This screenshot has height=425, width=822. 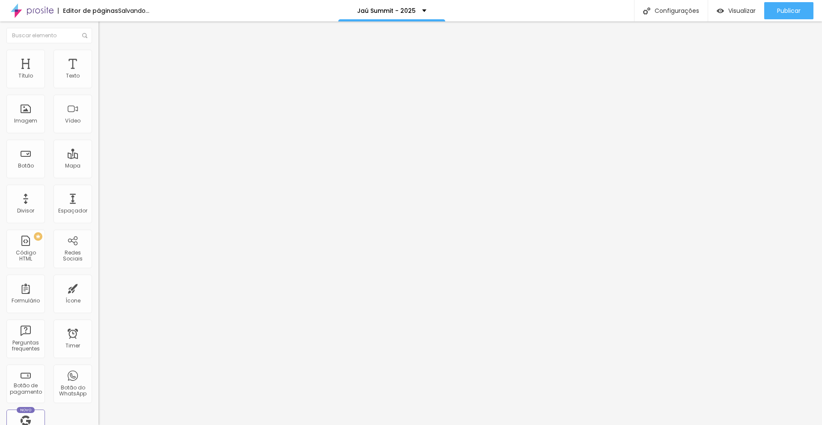 I want to click on div: Título, so click(x=26, y=76).